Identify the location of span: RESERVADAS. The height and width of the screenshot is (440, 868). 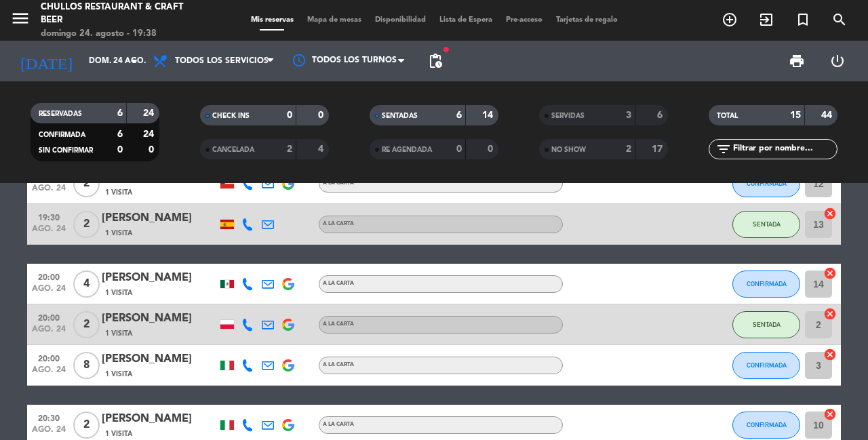
(61, 113).